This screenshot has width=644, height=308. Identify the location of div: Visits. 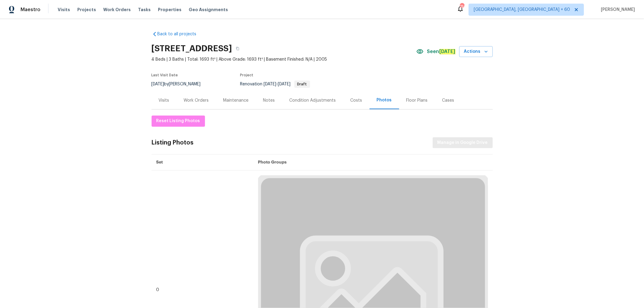
(164, 100).